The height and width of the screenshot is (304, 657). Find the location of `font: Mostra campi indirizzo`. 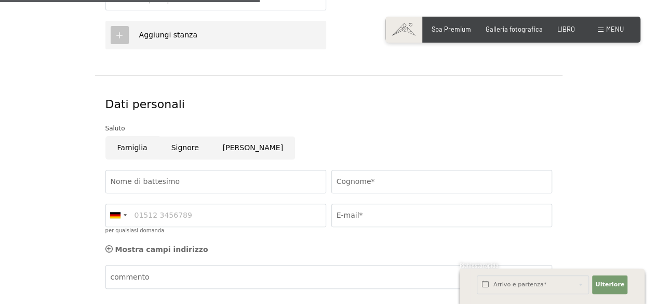

font: Mostra campi indirizzo is located at coordinates (161, 249).